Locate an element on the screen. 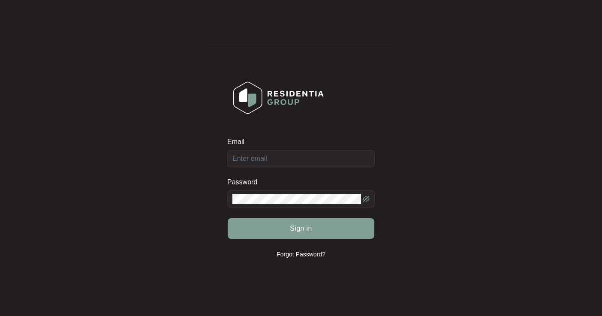  img: Login Logo is located at coordinates (278, 98).